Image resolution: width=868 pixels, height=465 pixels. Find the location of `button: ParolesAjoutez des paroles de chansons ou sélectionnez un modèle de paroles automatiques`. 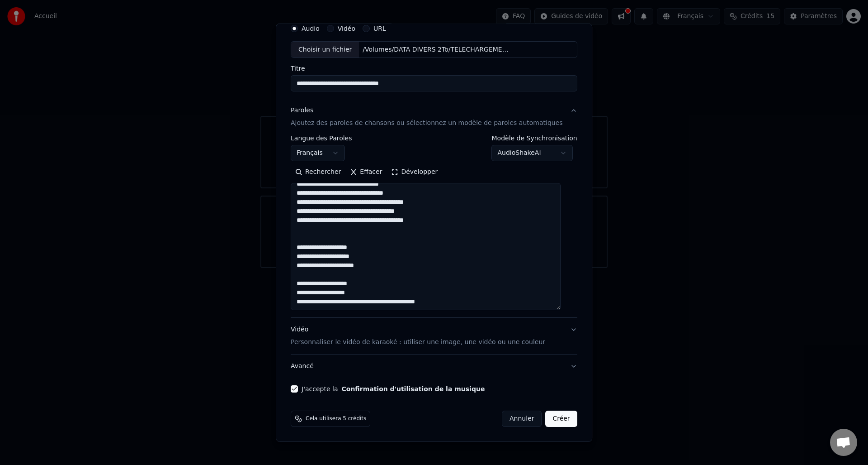

button: ParolesAjoutez des paroles de chansons ou sélectionnez un modèle de paroles automatiques is located at coordinates (434, 117).